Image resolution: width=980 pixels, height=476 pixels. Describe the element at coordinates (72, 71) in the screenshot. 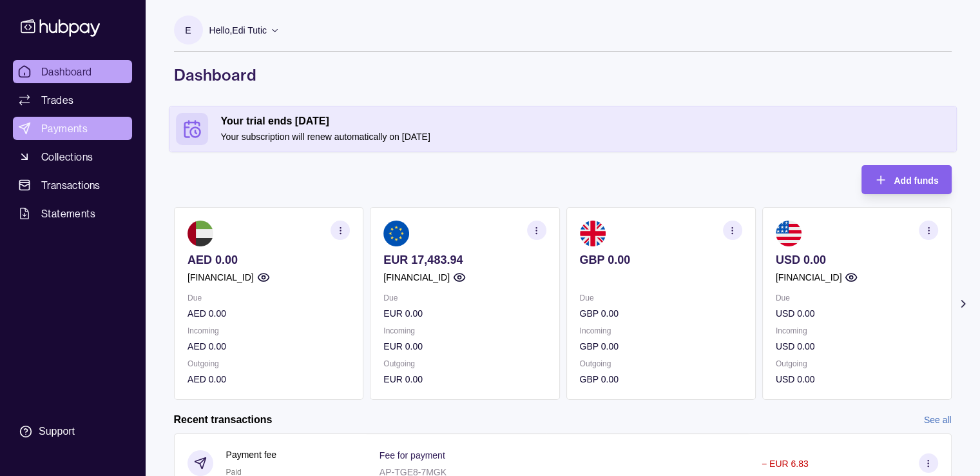

I see `a: Dashboard` at that location.